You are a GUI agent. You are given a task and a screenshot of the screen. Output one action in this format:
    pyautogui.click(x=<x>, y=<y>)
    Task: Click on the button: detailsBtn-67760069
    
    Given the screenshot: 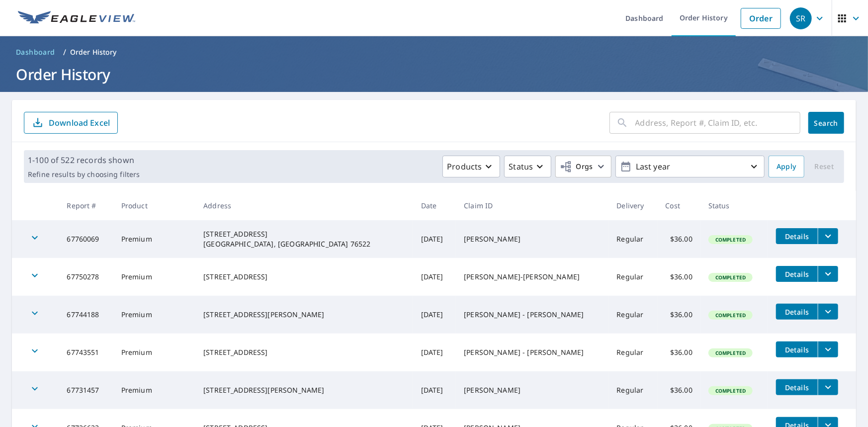 What is the action you would take?
    pyautogui.click(x=797, y=236)
    